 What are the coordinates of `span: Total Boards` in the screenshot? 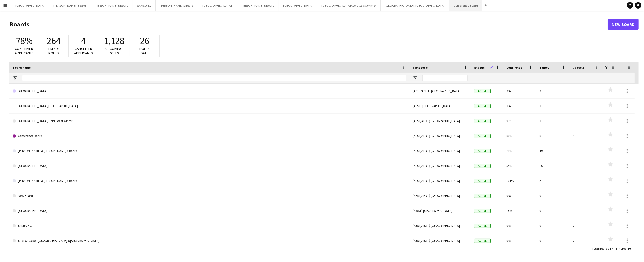 It's located at (601, 249).